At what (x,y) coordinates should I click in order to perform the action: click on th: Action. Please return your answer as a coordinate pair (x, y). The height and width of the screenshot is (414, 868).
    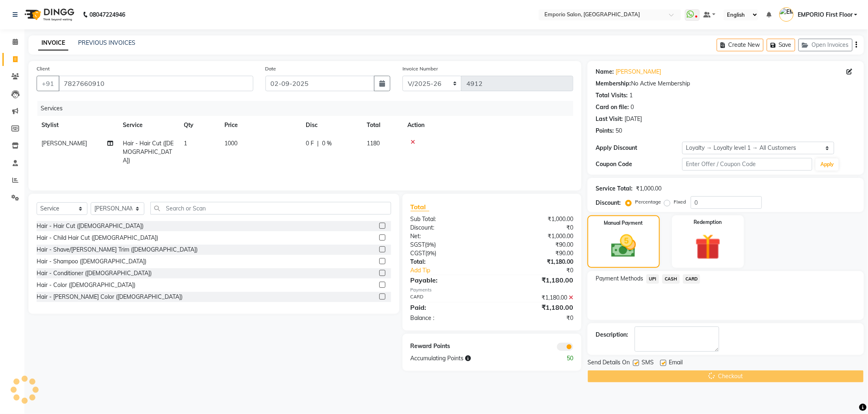
    Looking at the image, I should click on (488, 125).